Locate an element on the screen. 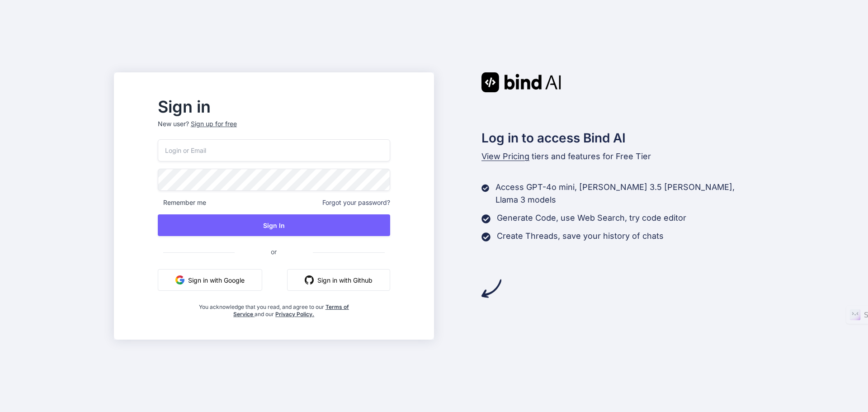 The width and height of the screenshot is (868, 412). p: tiers and features for Free Tier is located at coordinates (618, 156).